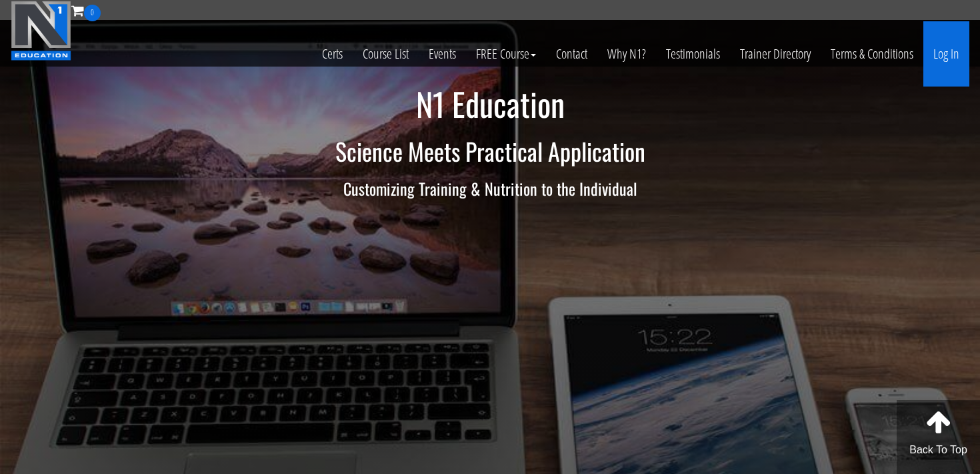  What do you see at coordinates (627, 54) in the screenshot?
I see `a: Why N1?` at bounding box center [627, 54].